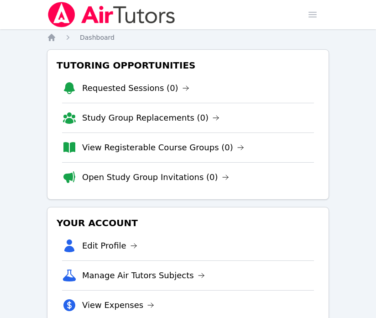 This screenshot has width=376, height=318. What do you see at coordinates (111, 15) in the screenshot?
I see `img: Air Tutors` at bounding box center [111, 15].